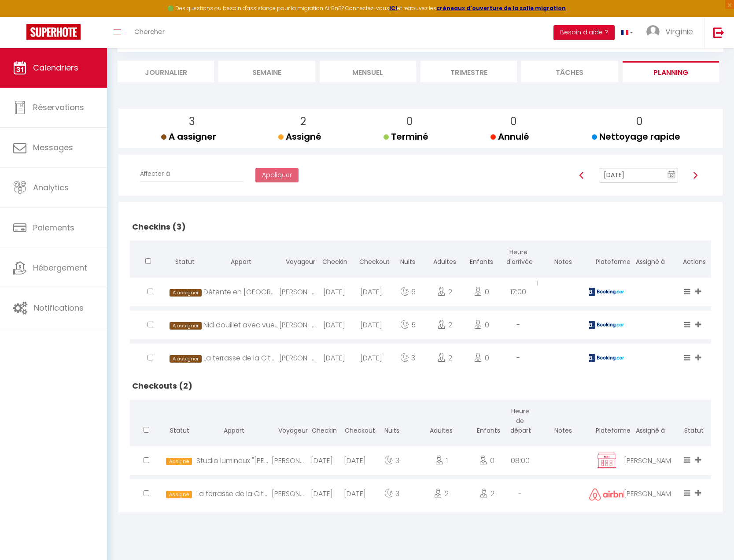 This screenshot has height=560, width=734. I want to click on th: Notes, so click(563, 422).